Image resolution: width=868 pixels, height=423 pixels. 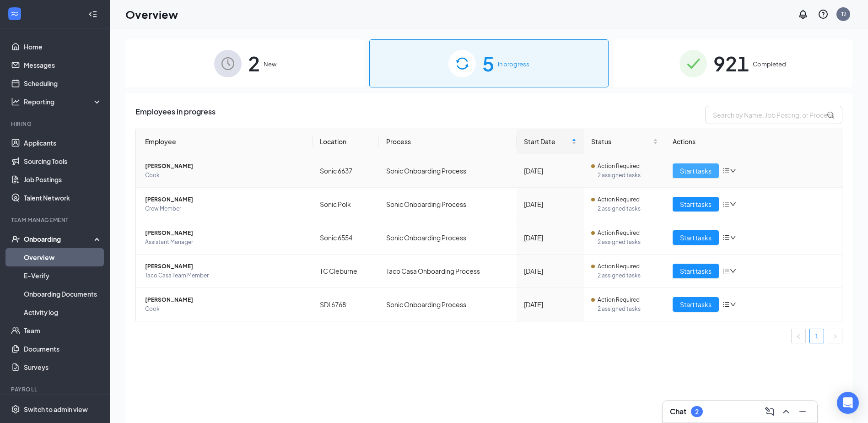 What do you see at coordinates (225, 276) in the screenshot?
I see `span: Taco Casa Team Member` at bounding box center [225, 276].